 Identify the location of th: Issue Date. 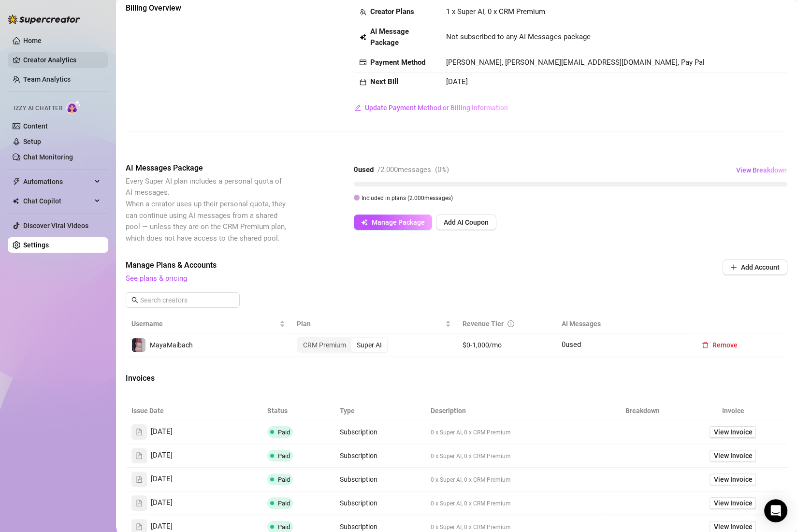
(194, 410).